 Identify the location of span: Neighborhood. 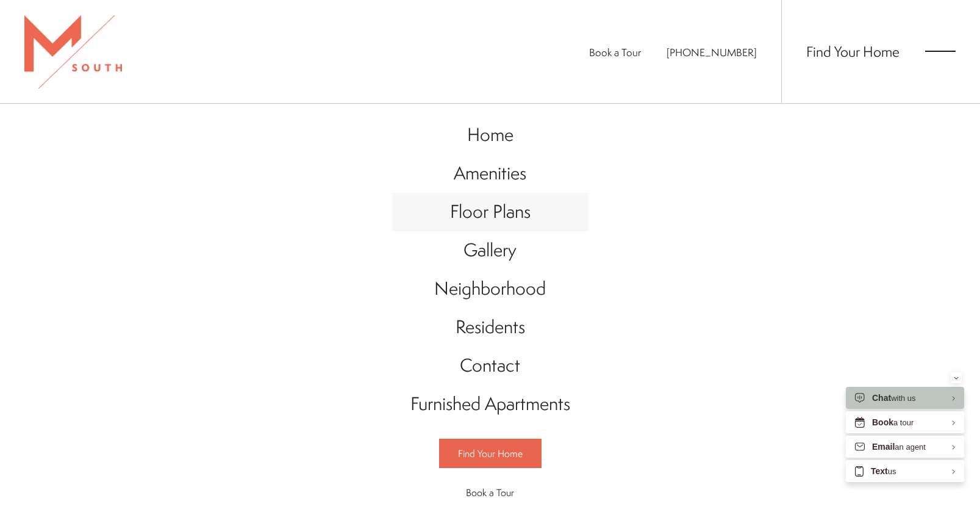
(490, 288).